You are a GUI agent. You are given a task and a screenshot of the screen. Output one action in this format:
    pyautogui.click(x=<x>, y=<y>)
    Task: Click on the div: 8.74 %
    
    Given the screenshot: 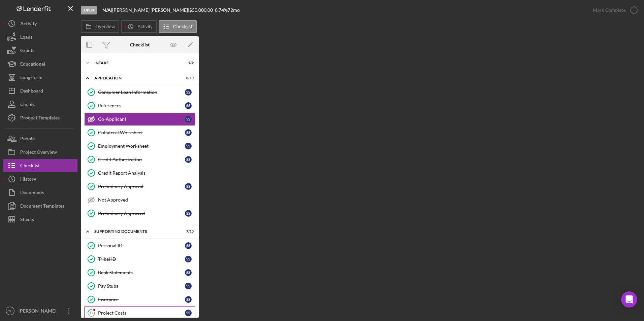 What is the action you would take?
    pyautogui.click(x=221, y=10)
    